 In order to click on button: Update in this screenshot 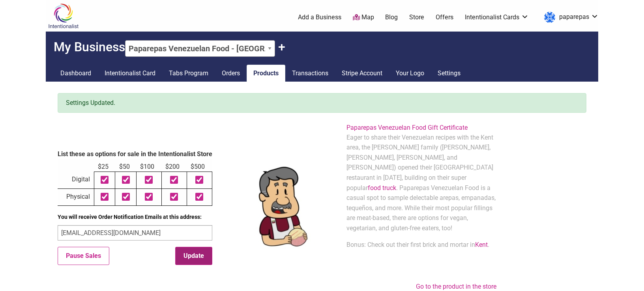, I will do `click(194, 256)`.